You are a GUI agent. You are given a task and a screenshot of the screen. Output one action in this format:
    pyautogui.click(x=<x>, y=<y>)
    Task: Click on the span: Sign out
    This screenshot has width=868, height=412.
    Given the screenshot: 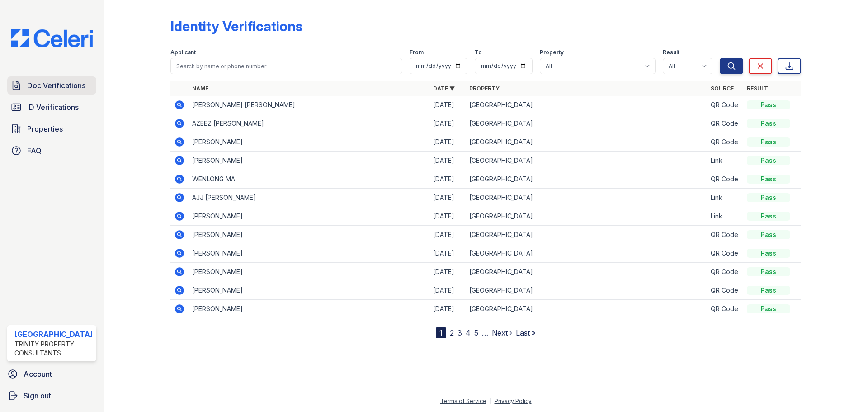 What is the action you would take?
    pyautogui.click(x=37, y=396)
    